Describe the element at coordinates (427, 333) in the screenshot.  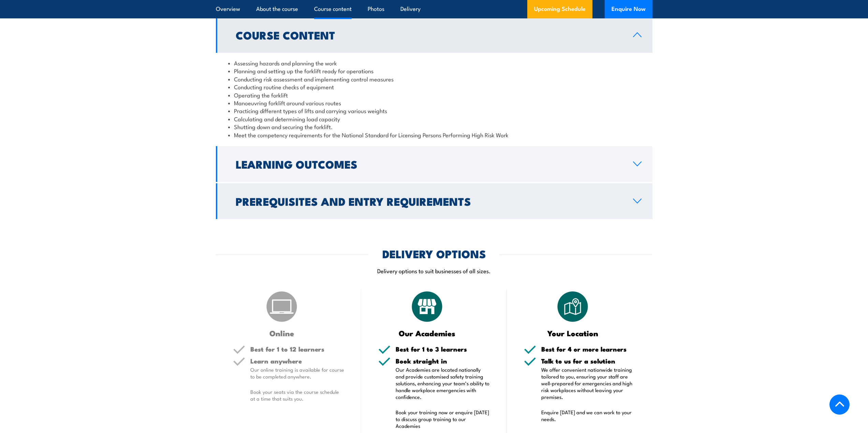
I see `h3: Our Academies` at that location.